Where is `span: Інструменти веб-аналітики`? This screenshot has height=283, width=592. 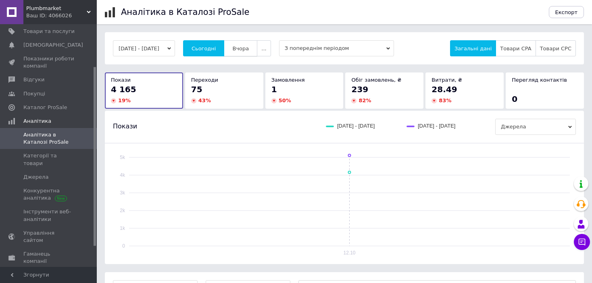 span: Інструменти веб-аналітики is located at coordinates (49, 216).